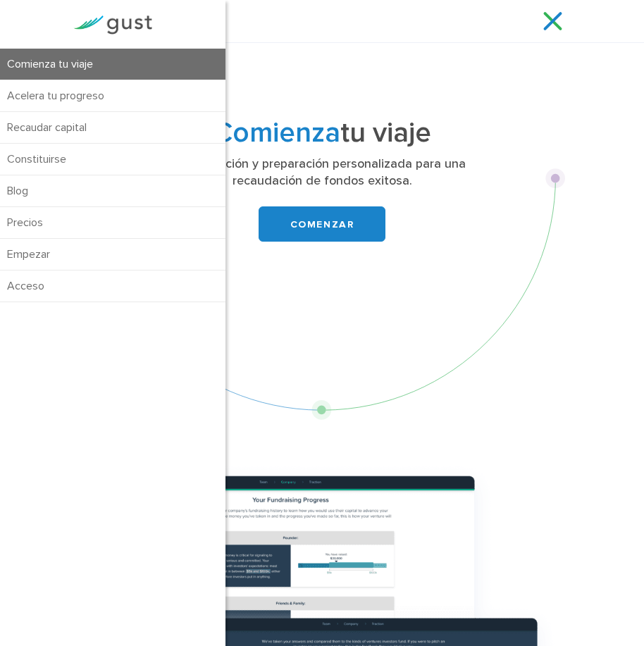  Describe the element at coordinates (50, 63) in the screenshot. I see `font: Comienza tu viaje` at that location.